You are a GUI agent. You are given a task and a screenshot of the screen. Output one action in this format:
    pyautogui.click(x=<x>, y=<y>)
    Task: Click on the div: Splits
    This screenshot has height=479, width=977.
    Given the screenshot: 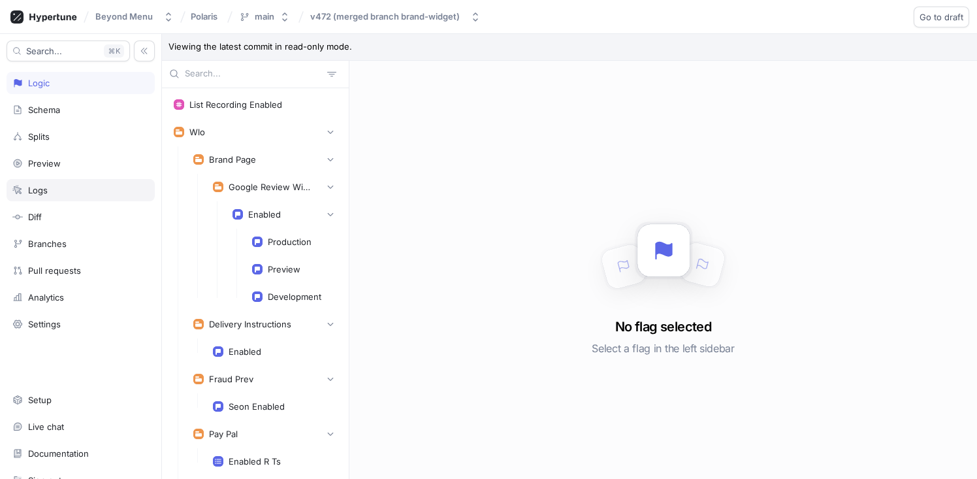 What is the action you would take?
    pyautogui.click(x=39, y=137)
    